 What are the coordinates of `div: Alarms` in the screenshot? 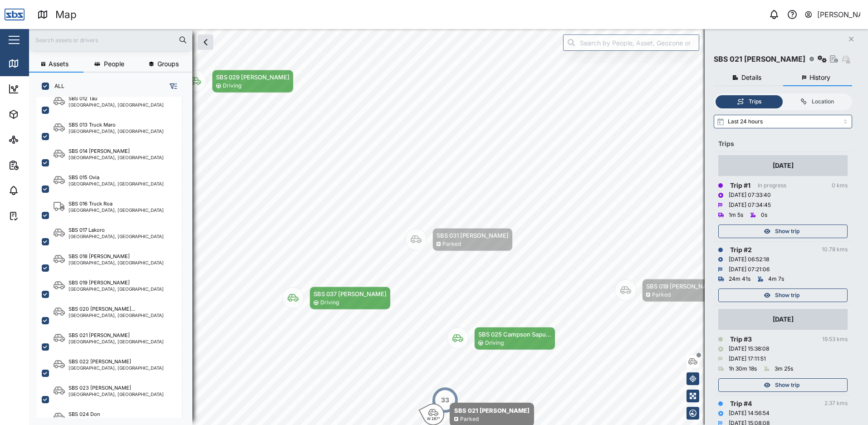 It's located at (38, 191).